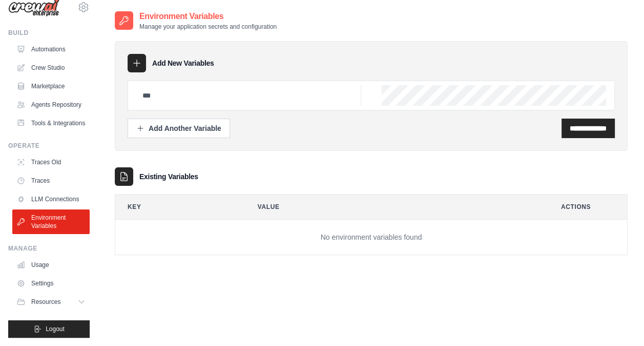 This screenshot has width=644, height=346. I want to click on h2: Environment Variables, so click(208, 16).